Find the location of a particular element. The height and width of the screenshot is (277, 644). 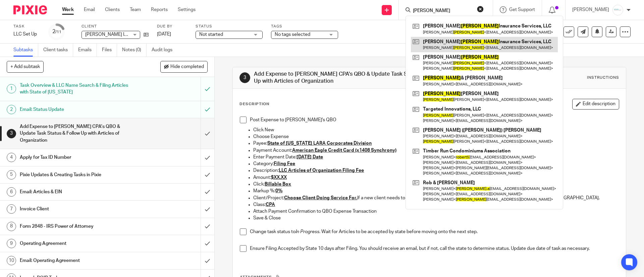

u: 0% is located at coordinates (279, 191).